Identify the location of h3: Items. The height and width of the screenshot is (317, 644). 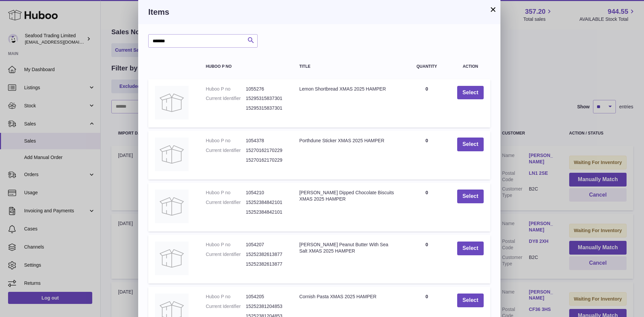
(319, 12).